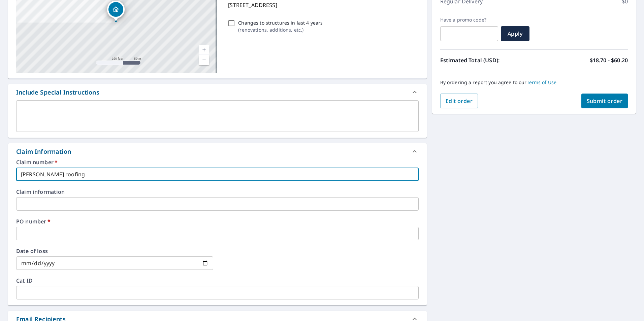  Describe the element at coordinates (459, 101) in the screenshot. I see `span: Edit order` at that location.